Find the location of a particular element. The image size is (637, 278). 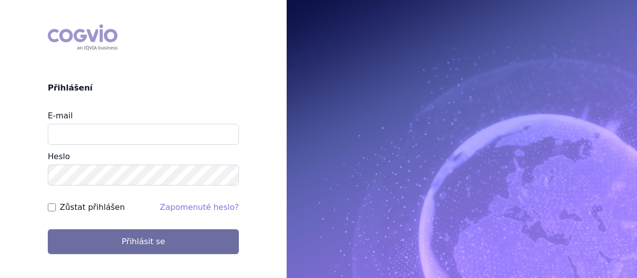

label: Zůstat přihlášen is located at coordinates (92, 208).